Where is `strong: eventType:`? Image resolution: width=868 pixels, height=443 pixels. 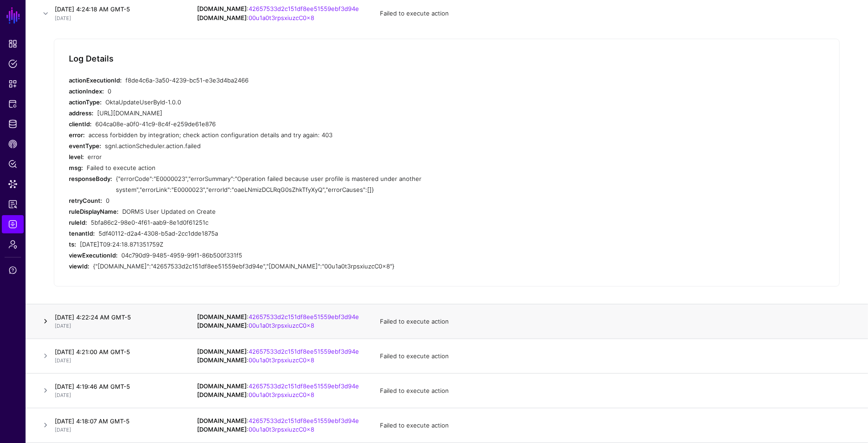
strong: eventType: is located at coordinates (85, 146).